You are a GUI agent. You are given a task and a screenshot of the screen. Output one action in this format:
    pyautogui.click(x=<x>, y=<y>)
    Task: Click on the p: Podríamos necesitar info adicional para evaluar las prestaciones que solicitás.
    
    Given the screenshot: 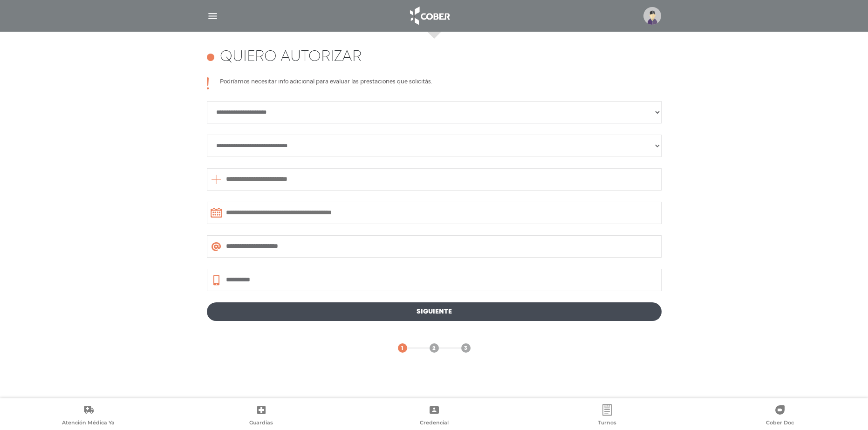 What is the action you would take?
    pyautogui.click(x=326, y=83)
    